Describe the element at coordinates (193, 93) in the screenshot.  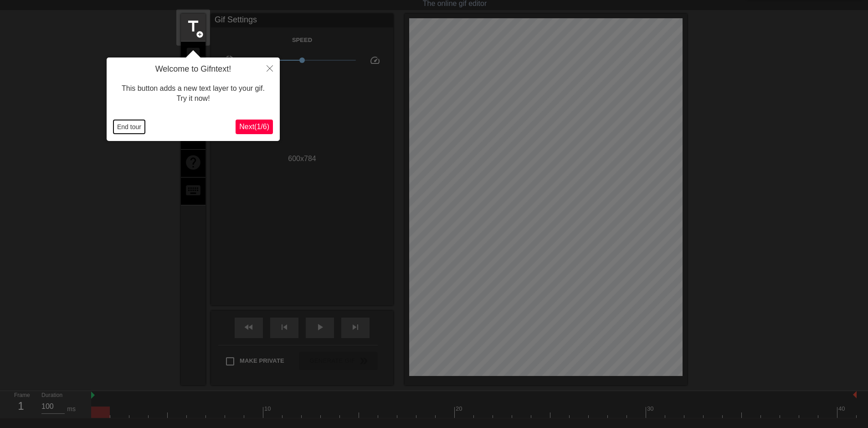
I see `div: This button adds a new text layer to your gif. Try it now!` at that location.